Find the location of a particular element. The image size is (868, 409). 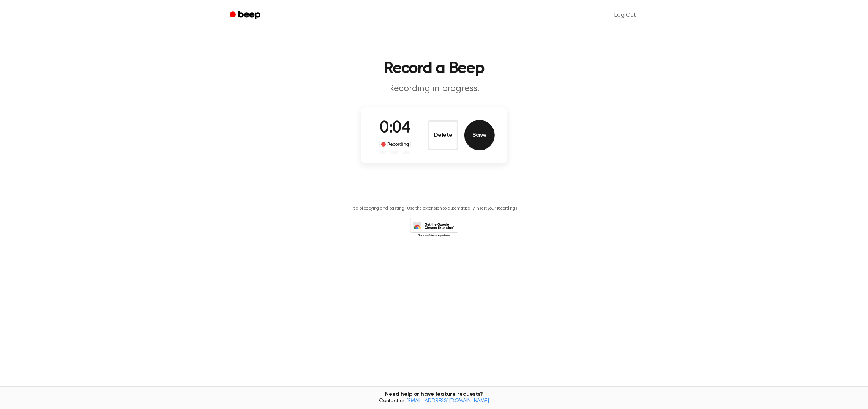

span: Contact us is located at coordinates (434, 401).